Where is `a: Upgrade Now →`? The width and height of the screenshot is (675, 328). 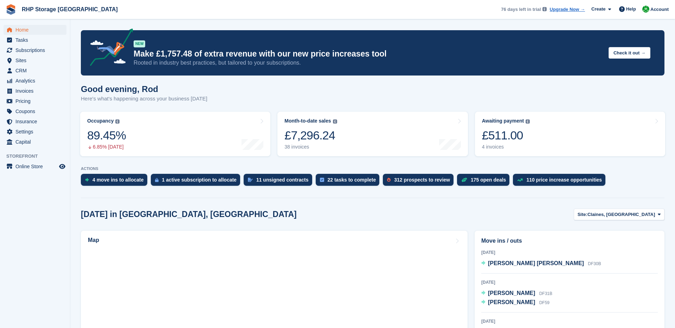
a: Upgrade Now → is located at coordinates (567, 9).